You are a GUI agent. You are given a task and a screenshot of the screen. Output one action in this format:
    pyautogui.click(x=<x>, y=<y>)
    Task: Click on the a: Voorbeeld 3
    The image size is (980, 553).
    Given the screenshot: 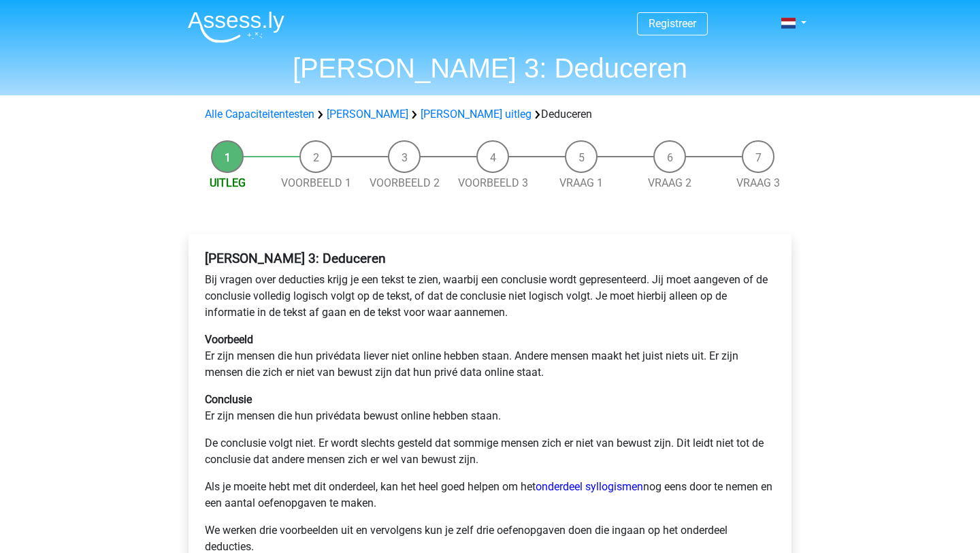 What is the action you would take?
    pyautogui.click(x=492, y=183)
    